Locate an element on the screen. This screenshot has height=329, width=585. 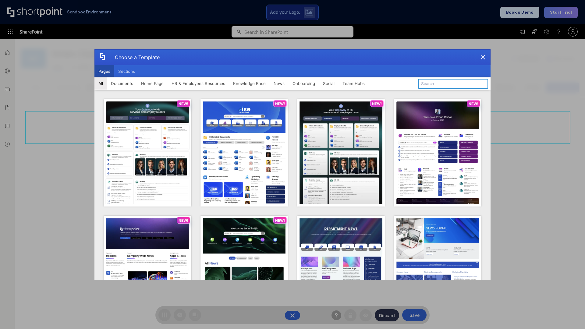
div: Chat Widget is located at coordinates (570, 314).